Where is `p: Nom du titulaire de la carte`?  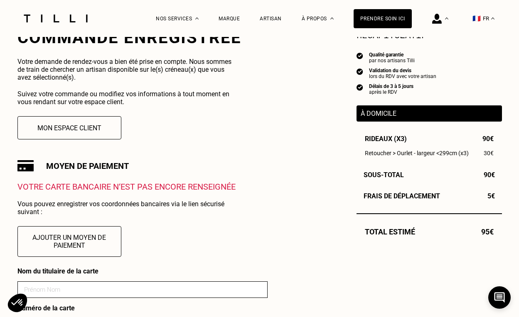
p: Nom du titulaire de la carte is located at coordinates (143, 271).